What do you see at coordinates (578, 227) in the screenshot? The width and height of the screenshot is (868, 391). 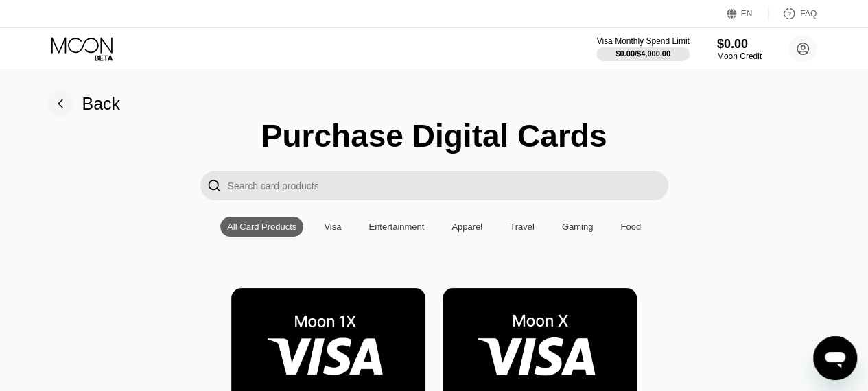 I see `div: Gaming` at bounding box center [578, 227].